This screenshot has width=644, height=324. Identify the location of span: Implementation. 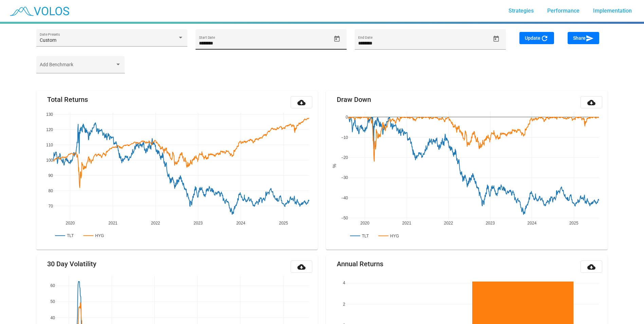
(613, 10).